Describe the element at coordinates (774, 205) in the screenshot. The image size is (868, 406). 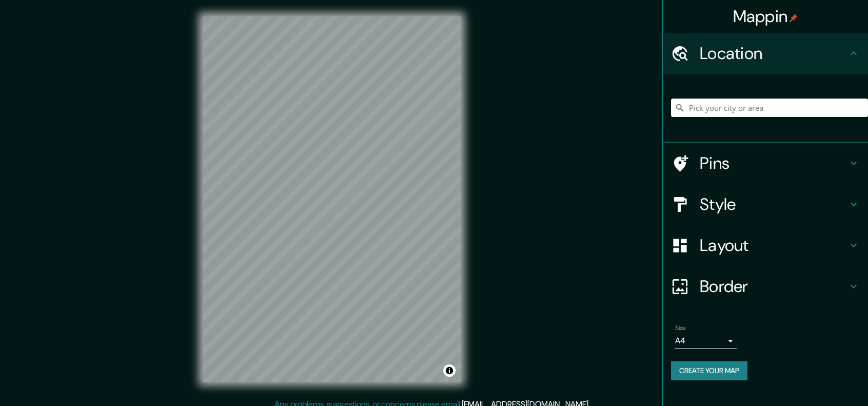
I see `h4: Style` at that location.